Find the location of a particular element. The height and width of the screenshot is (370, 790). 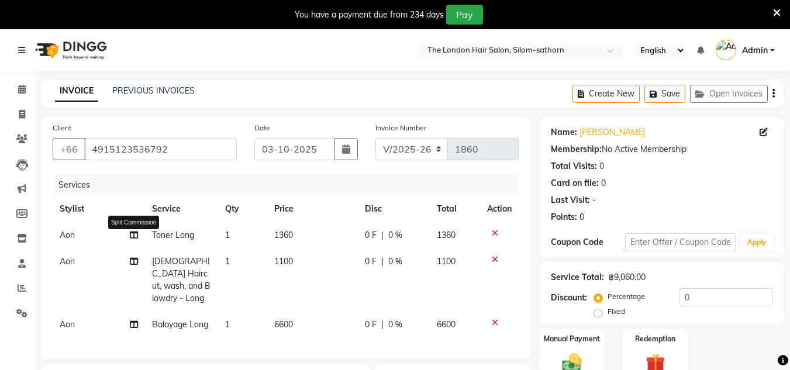

div: Coupon Code is located at coordinates (588, 242).